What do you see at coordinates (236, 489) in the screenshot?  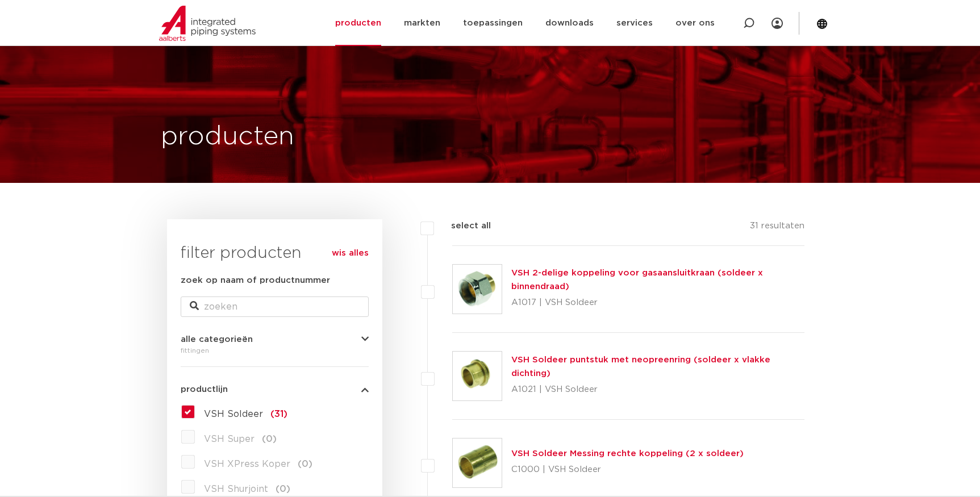 I see `span: VSH Shurjoint` at bounding box center [236, 489].